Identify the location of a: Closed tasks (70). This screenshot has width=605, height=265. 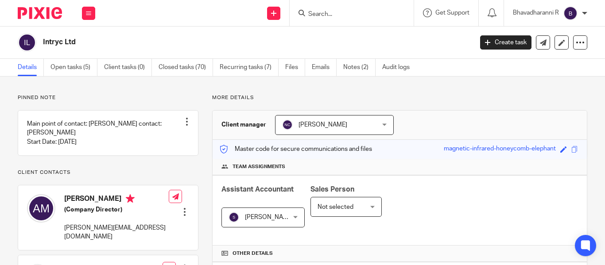
(186, 67).